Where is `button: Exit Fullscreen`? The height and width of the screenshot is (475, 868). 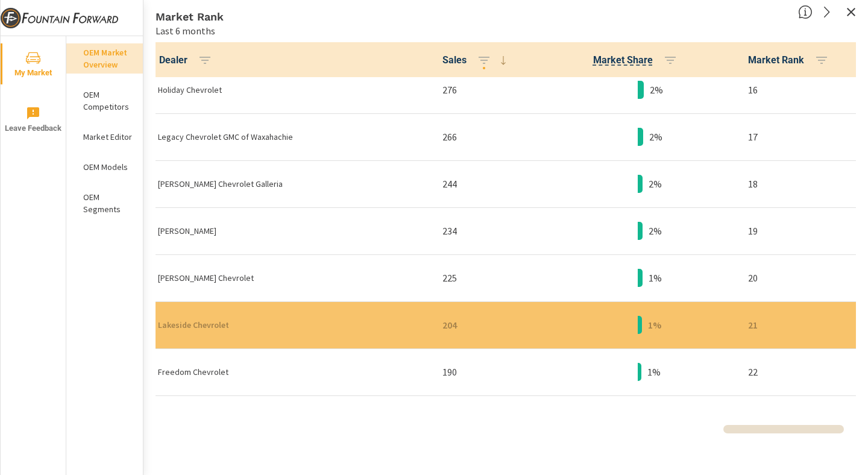 button: Exit Fullscreen is located at coordinates (851, 12).